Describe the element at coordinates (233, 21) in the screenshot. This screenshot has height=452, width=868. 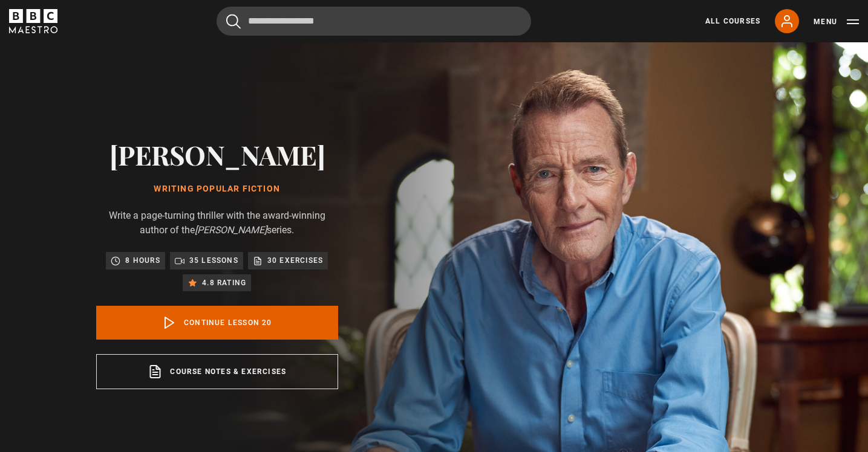
I see `button: Submit the search query` at that location.